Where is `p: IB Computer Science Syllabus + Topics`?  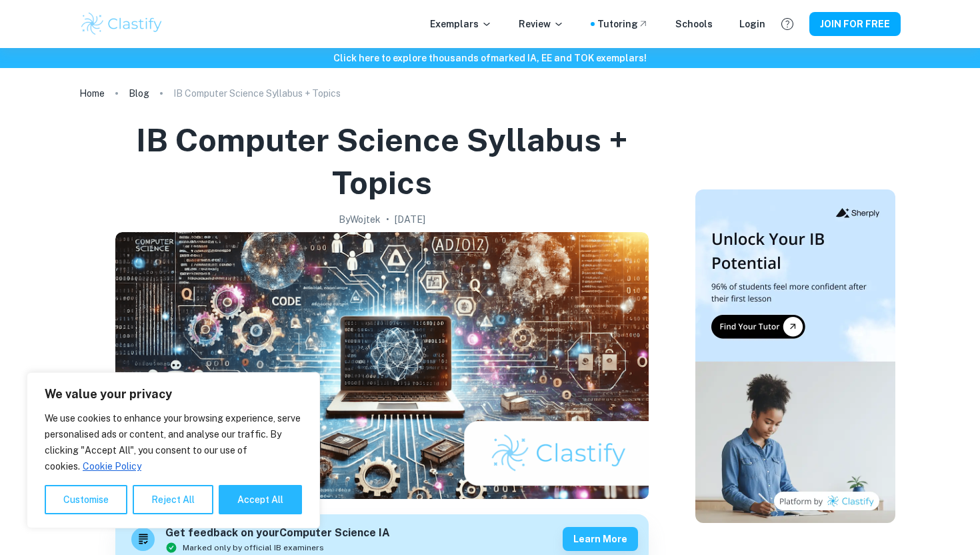 p: IB Computer Science Syllabus + Topics is located at coordinates (257, 93).